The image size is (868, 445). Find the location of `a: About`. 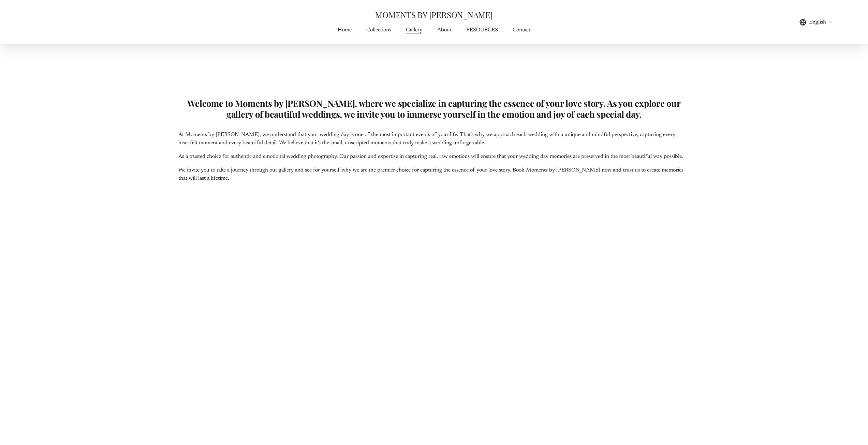

a: About is located at coordinates (445, 30).